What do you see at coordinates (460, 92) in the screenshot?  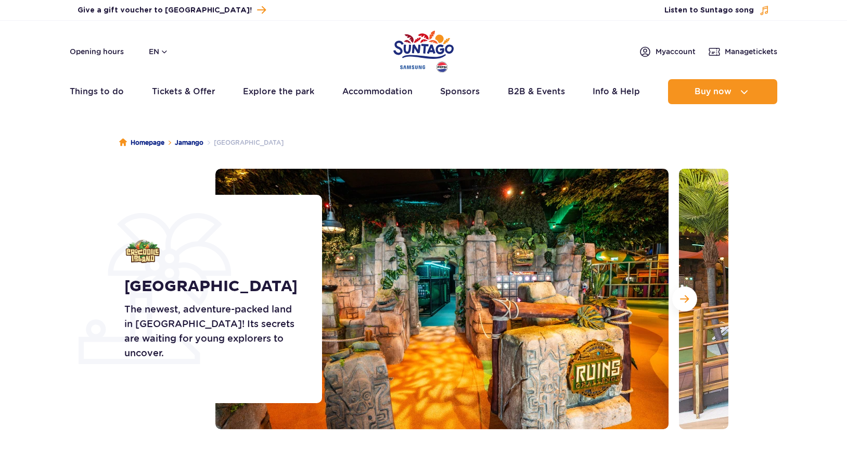 I see `a: Sponsors` at bounding box center [460, 92].